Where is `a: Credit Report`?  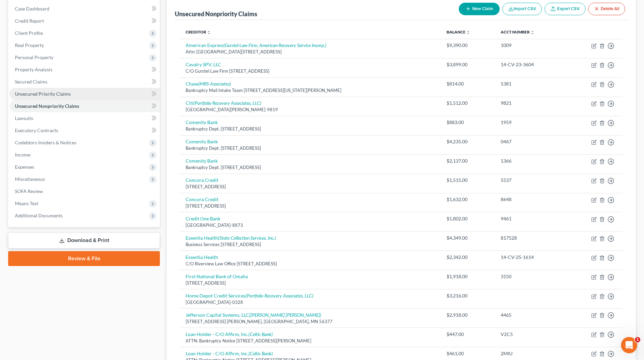 a: Credit Report is located at coordinates (84, 21).